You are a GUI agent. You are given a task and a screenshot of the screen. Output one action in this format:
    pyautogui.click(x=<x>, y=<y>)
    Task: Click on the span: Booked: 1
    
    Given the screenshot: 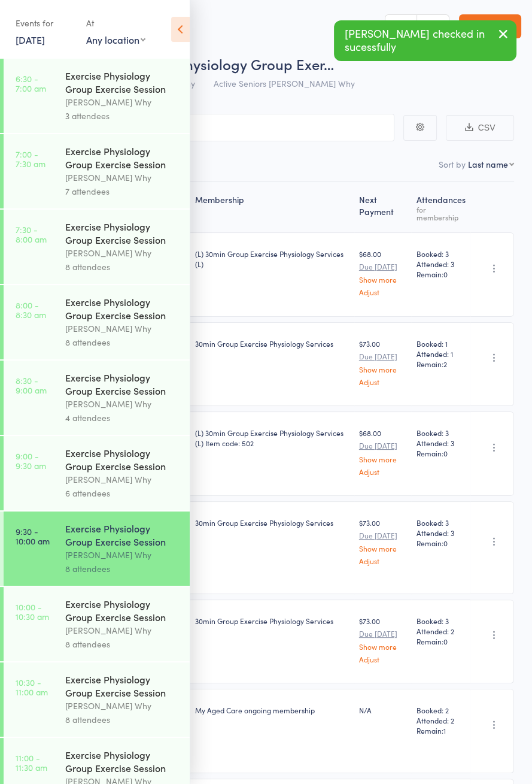 What is the action you would take?
    pyautogui.click(x=441, y=343)
    